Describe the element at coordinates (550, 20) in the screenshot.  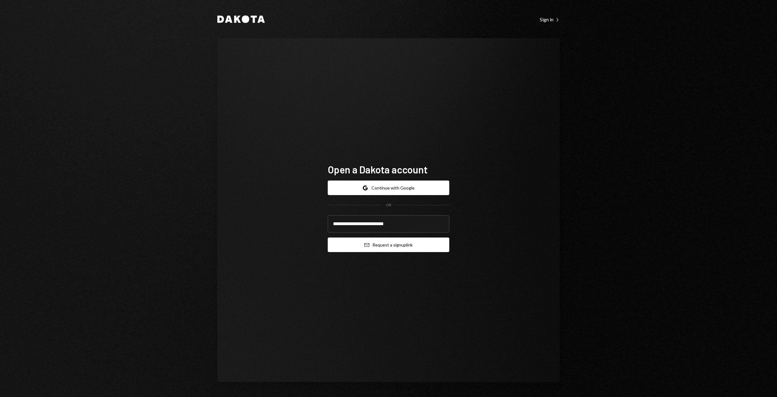
I see `div: Sign in` at that location.